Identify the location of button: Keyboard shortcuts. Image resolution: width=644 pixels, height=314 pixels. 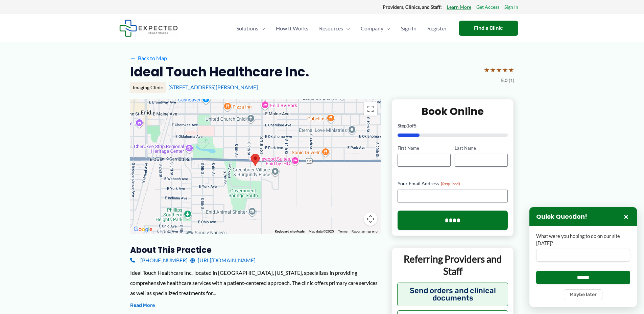
(290, 231).